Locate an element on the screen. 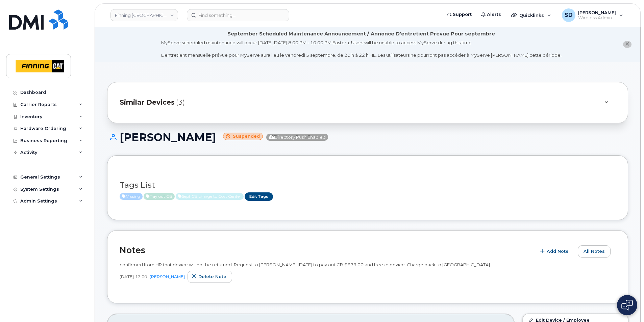 The width and height of the screenshot is (644, 322). span: Similar Devices is located at coordinates (147, 102).